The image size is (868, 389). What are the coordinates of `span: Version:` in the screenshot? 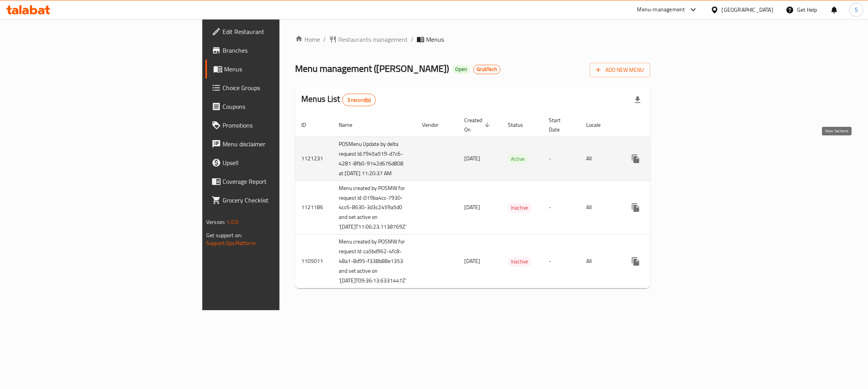 It's located at (216, 222).